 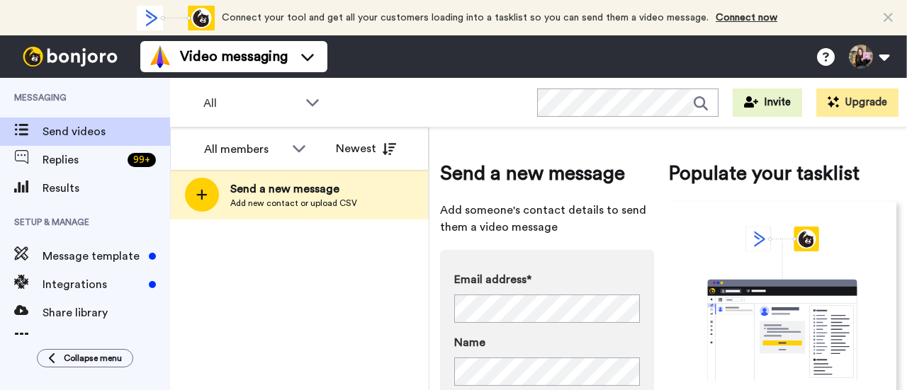 What do you see at coordinates (234, 57) in the screenshot?
I see `span: Video messaging` at bounding box center [234, 57].